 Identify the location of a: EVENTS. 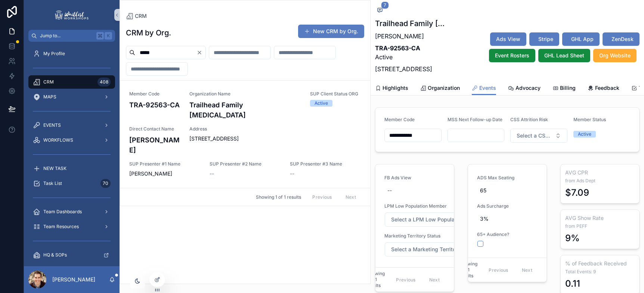
(72, 126).